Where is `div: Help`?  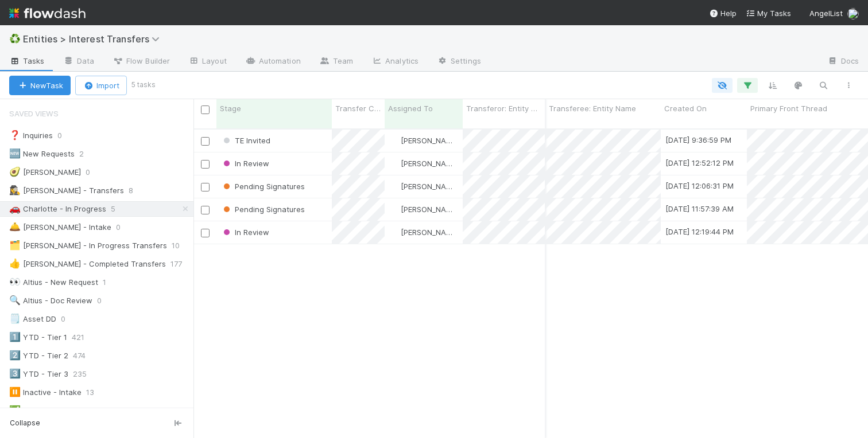
div: Help is located at coordinates (723, 13).